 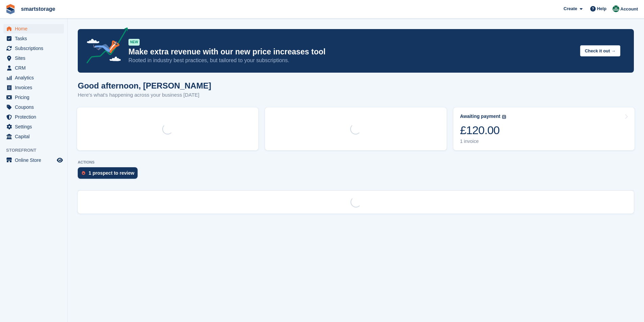 I want to click on img: Peter Britcliffe, so click(x=616, y=9).